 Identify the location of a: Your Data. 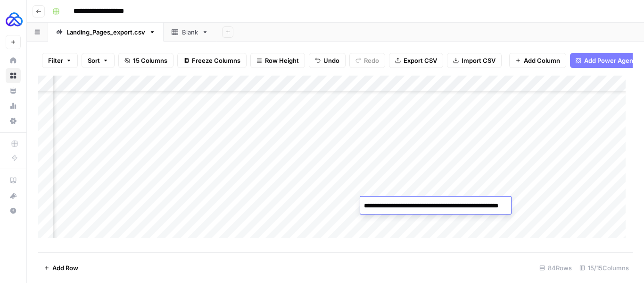
(13, 91).